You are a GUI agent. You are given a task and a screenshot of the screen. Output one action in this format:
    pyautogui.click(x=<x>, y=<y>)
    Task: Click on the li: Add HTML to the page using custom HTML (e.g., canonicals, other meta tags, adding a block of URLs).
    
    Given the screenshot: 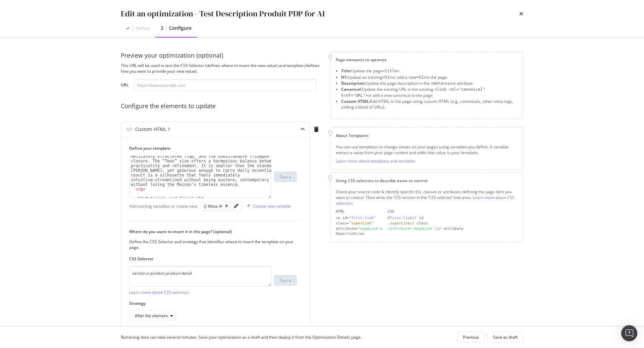 What is the action you would take?
    pyautogui.click(x=429, y=104)
    